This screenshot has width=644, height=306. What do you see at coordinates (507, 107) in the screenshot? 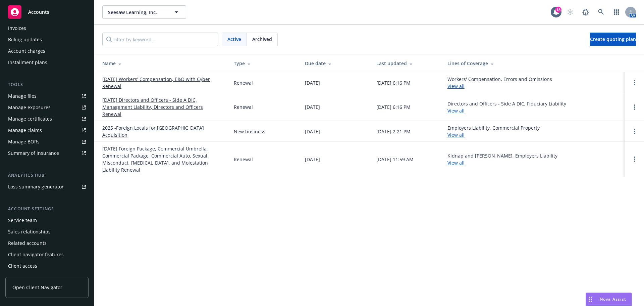
I see `div: Directors and Officers - Side A DIC, Fiduciary Liability` at bounding box center [507, 107].